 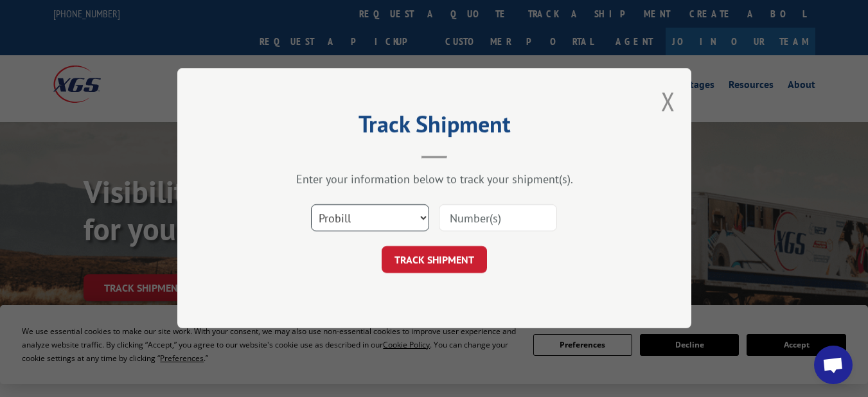 What do you see at coordinates (498, 219) in the screenshot?
I see `input: Number(s)` at bounding box center [498, 219].